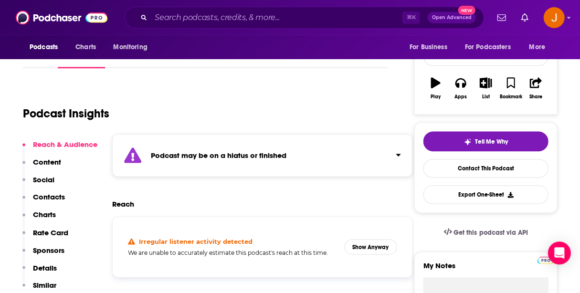 This screenshot has height=293, width=580. Describe the element at coordinates (62, 18) in the screenshot. I see `a: Podchaser - Follow, Share and Rate Podcasts` at that location.